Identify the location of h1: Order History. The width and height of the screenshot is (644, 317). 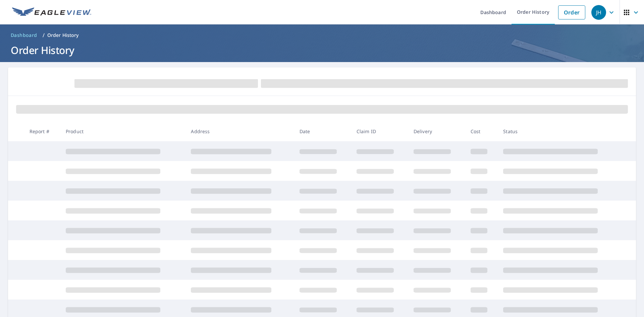
(322, 50).